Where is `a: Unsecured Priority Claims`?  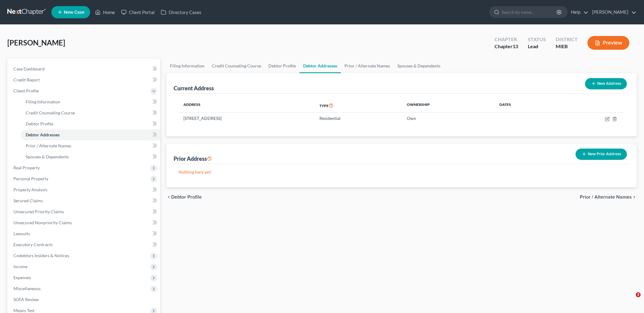
a: Unsecured Priority Claims is located at coordinates (85, 212).